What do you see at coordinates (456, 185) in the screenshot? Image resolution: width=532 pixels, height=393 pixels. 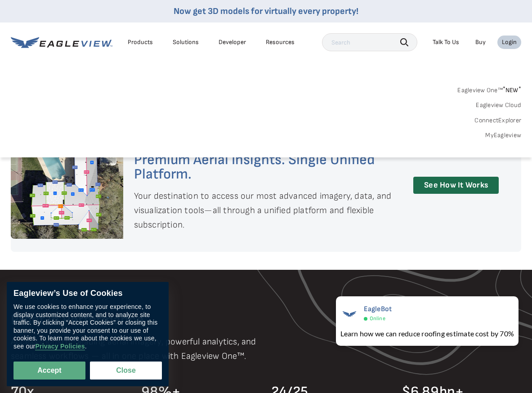 I see `a: See How It Works` at bounding box center [456, 185].